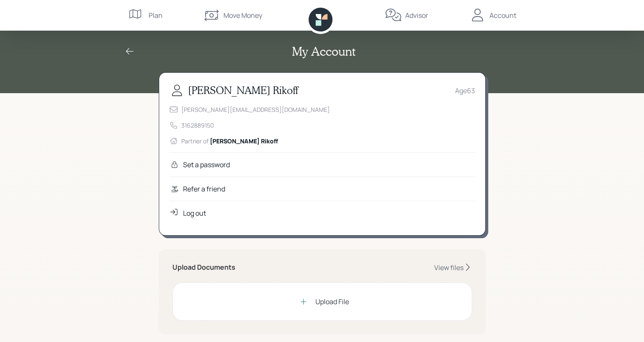 This screenshot has height=342, width=644. I want to click on div: Advisor, so click(417, 16).